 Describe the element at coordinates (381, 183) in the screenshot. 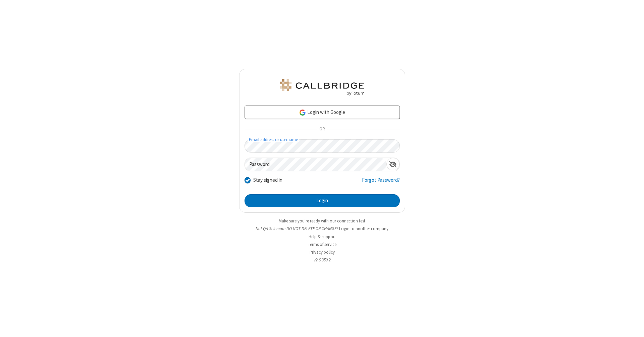

I see `a: Forgot Password?` at that location.